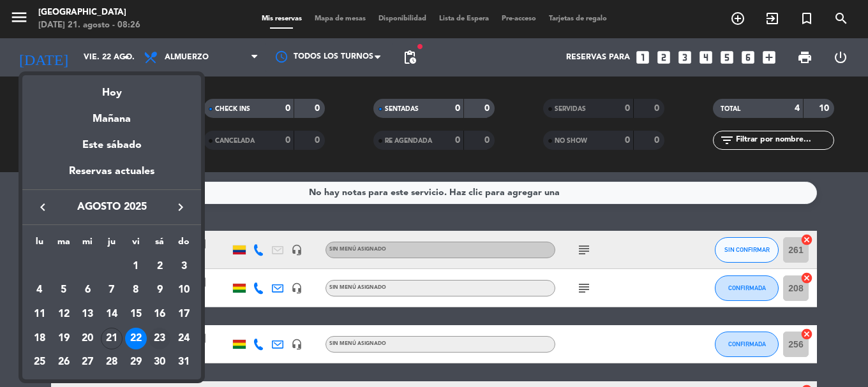 The height and width of the screenshot is (387, 868). Describe the element at coordinates (64, 339) in the screenshot. I see `td: 19 de agosto de 2025` at that location.